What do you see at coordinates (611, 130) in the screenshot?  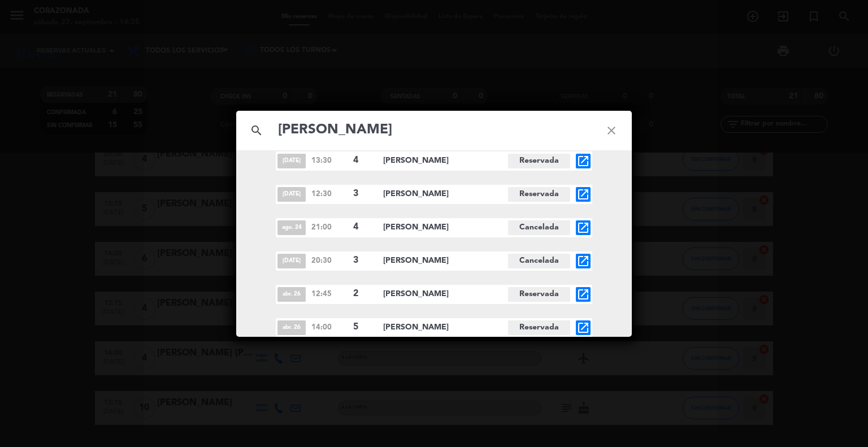 I see `i: close` at bounding box center [611, 130].